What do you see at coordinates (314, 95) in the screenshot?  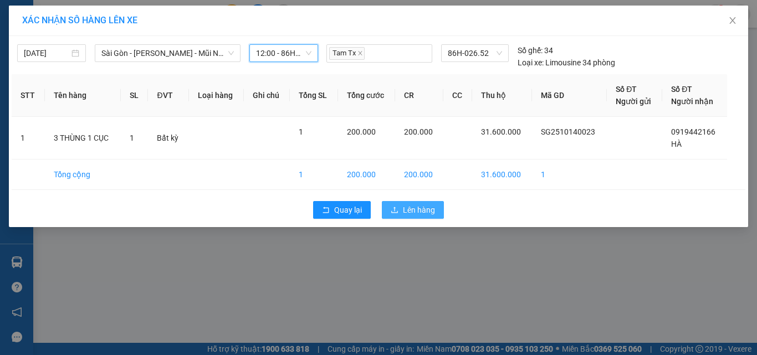 I see `th: Tổng SL` at bounding box center [314, 95].